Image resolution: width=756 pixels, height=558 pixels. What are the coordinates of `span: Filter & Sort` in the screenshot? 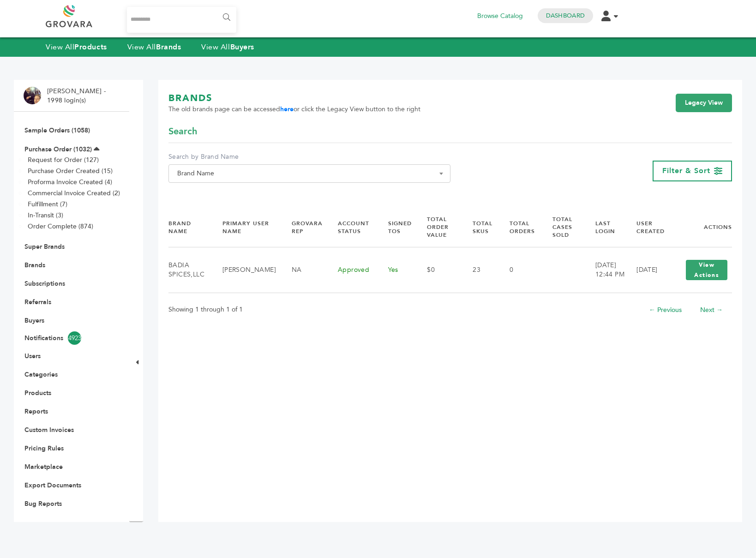 It's located at (686, 171).